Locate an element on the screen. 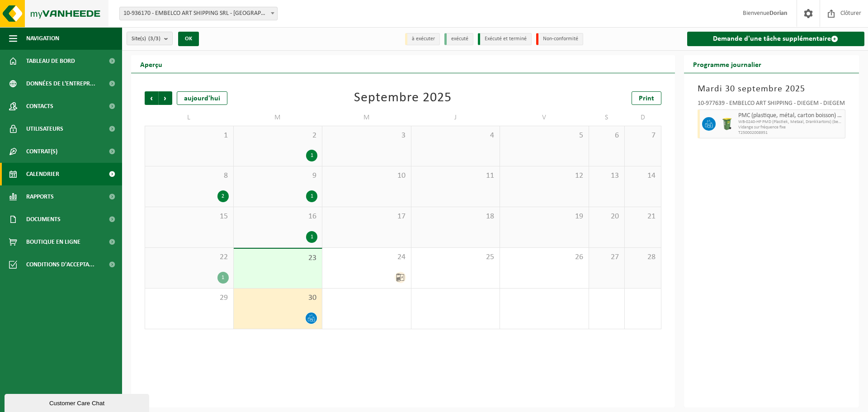 This screenshot has height=412, width=868. span: Rapports is located at coordinates (40, 197).